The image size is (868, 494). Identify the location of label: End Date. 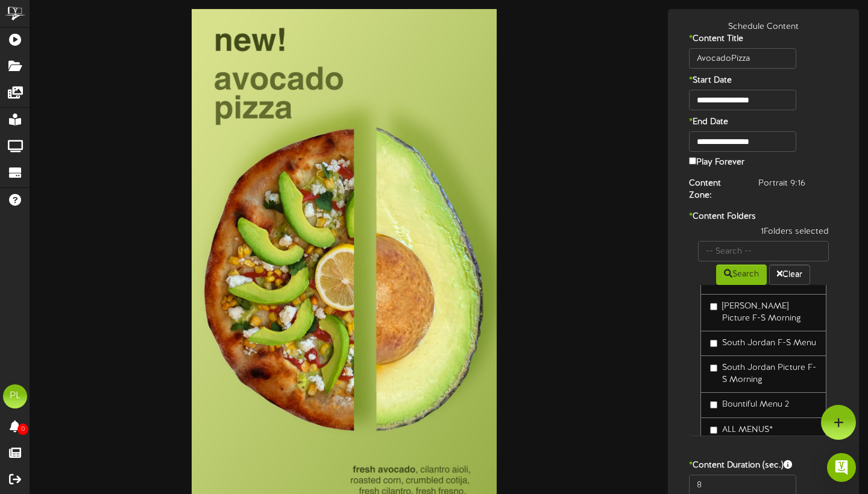
(735, 122).